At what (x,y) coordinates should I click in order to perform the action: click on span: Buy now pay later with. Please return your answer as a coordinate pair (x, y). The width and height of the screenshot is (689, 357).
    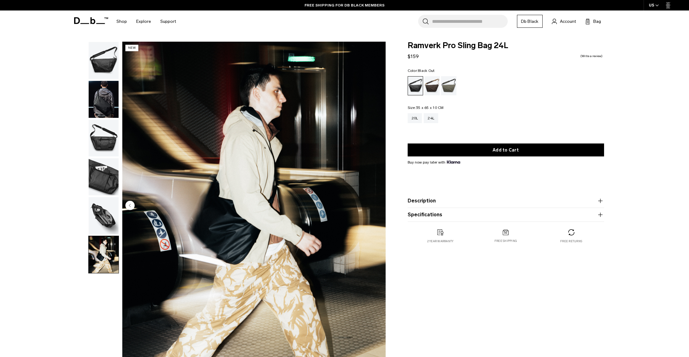
    Looking at the image, I should click on (434, 162).